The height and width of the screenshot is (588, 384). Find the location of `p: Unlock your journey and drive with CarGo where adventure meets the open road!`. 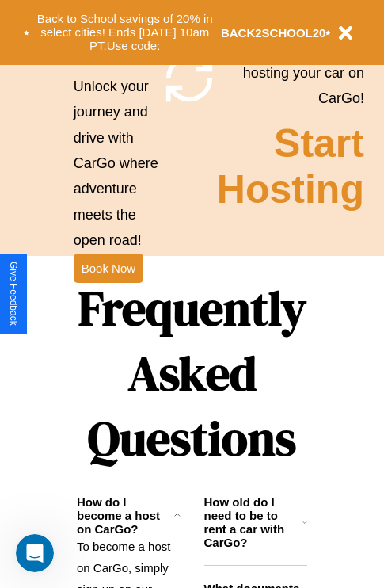

p: Unlock your journey and drive with CarGo where adventure meets the open road! is located at coordinates (118, 164).